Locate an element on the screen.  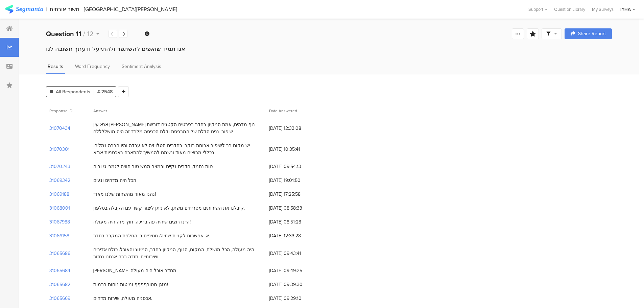
div: א. אפשרות לקניית שתיה/ חטיפים ב. החלפת המקרר בחדר. is located at coordinates (152, 236).